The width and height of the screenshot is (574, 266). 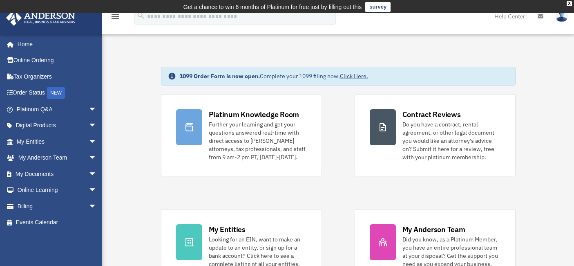 What do you see at coordinates (273, 7) in the screenshot?
I see `div: Get a chance to win 6 months of Platinum for free just by filling out this` at bounding box center [273, 7].